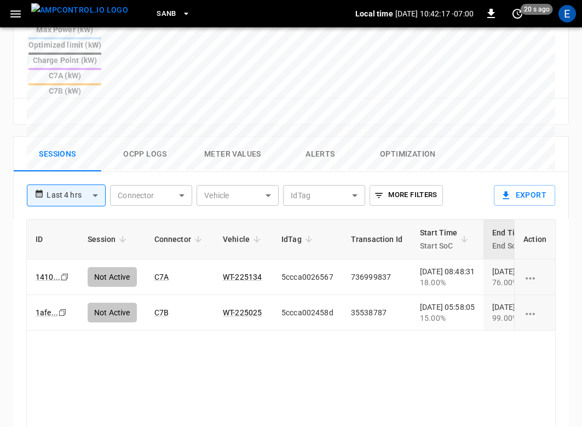  I want to click on button: set refresh interval, so click(517, 14).